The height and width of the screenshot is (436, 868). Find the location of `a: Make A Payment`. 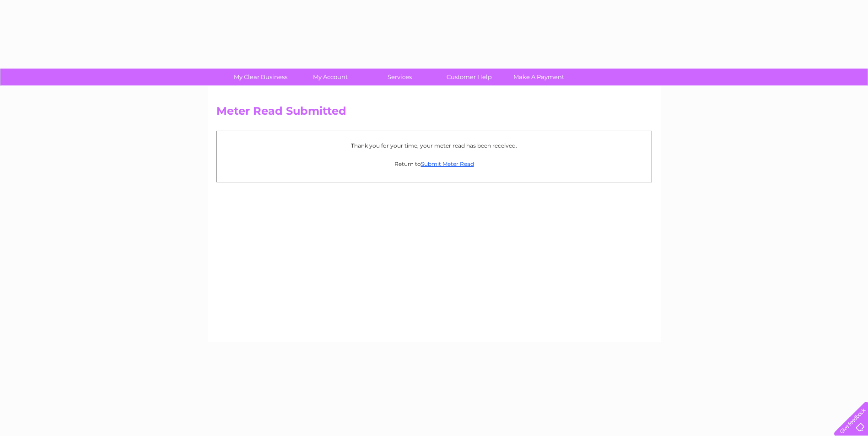

a: Make A Payment is located at coordinates (539, 77).